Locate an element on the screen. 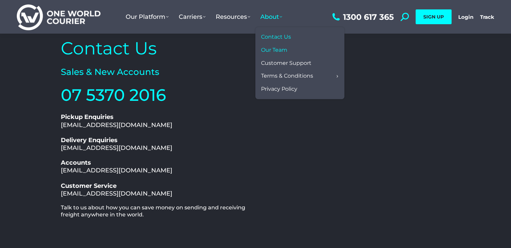 The height and width of the screenshot is (248, 511). a: Customer Support is located at coordinates (300, 63).